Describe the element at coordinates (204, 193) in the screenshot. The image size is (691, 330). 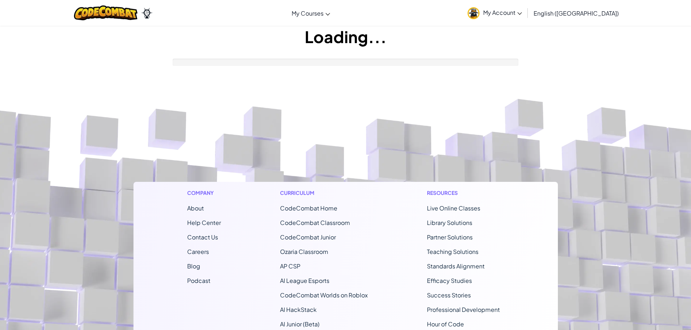
I see `h1: Company` at that location.